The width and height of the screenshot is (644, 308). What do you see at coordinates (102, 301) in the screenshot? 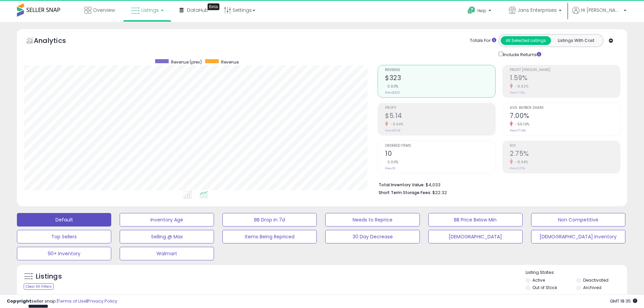
I see `a: Privacy Policy` at bounding box center [102, 301].